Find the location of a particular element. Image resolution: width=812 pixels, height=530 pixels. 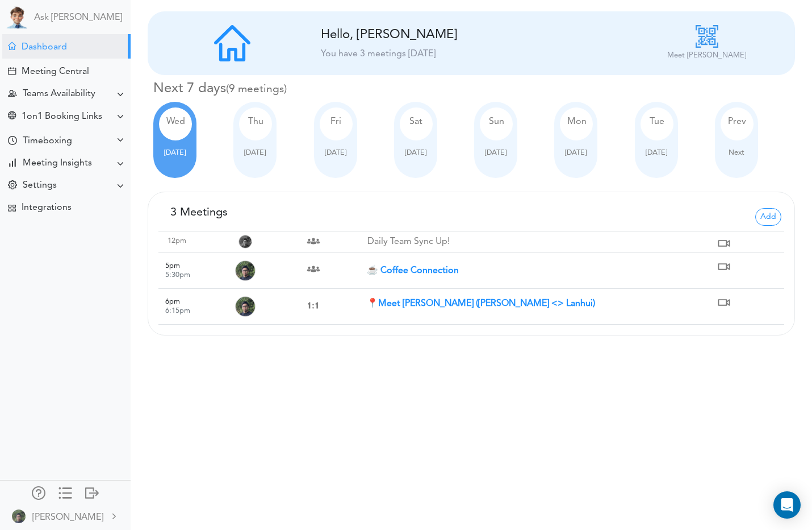

small: 6:15pm is located at coordinates (178, 310).